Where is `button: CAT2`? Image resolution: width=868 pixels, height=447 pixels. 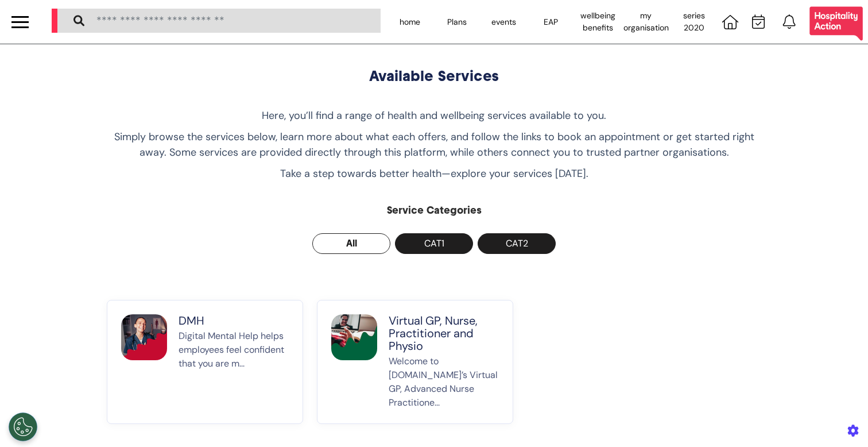 button: CAT2 is located at coordinates (517, 244).